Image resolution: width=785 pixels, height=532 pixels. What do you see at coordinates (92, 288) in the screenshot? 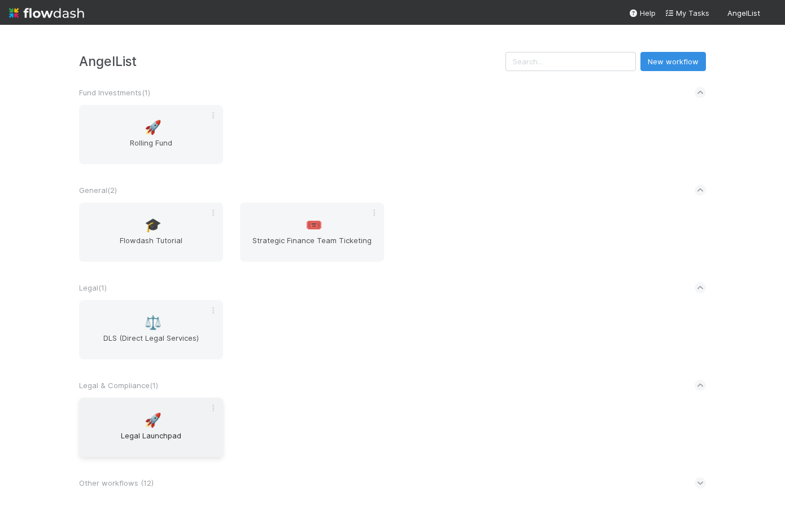
I see `span: Legal ( 1 )` at bounding box center [92, 288].